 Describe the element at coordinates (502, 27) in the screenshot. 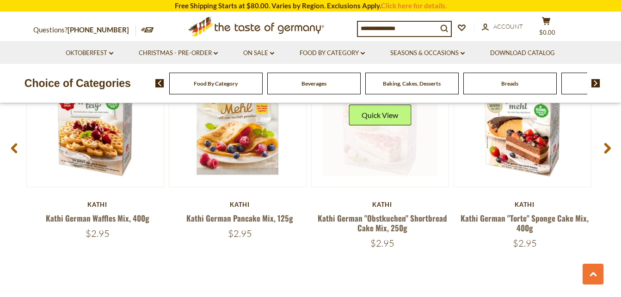

I see `a: Account` at that location.